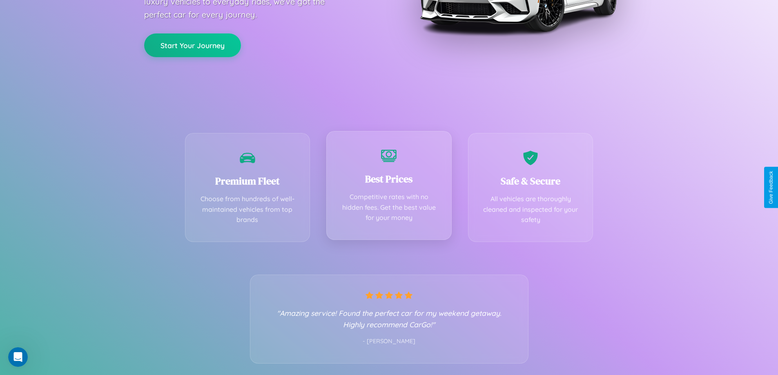 The width and height of the screenshot is (778, 375). Describe the element at coordinates (248, 210) in the screenshot. I see `p: Choose from hundreds of well-maintained vehicles from top brands` at that location.